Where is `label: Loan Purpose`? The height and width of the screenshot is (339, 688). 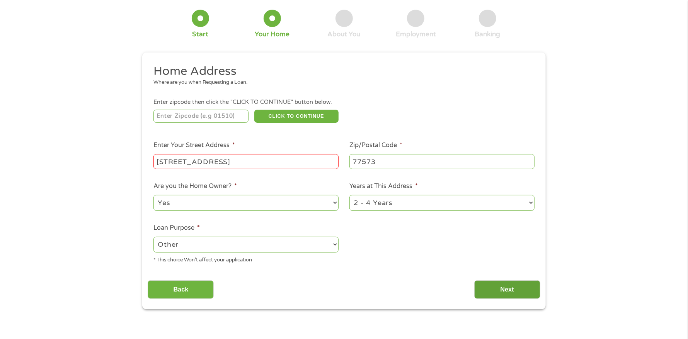 label: Loan Purpose is located at coordinates (177, 228).